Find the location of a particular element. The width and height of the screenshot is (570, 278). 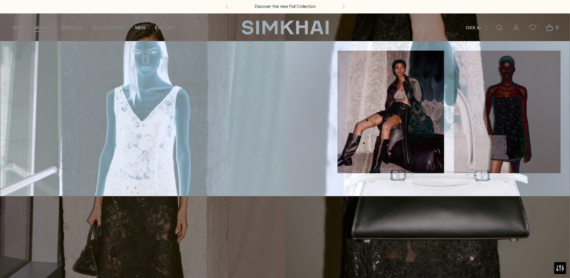

a: Discover the new Fall Collection is located at coordinates (285, 7).